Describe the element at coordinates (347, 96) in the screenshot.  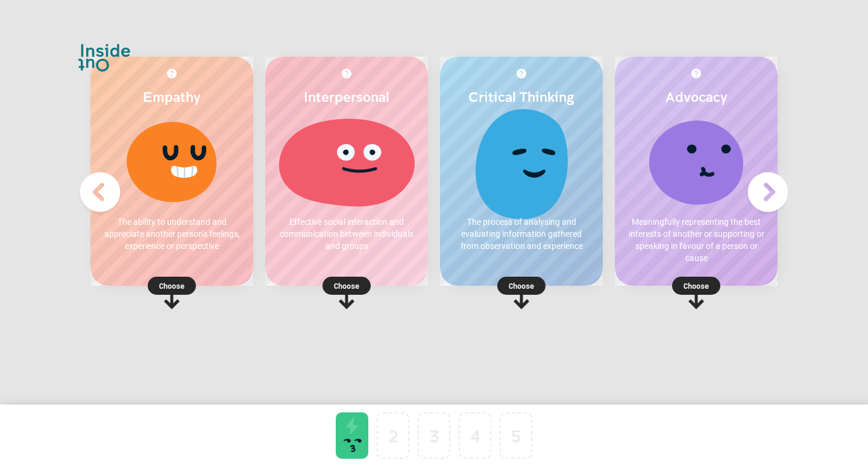
I see `h2: Interpersonal` at that location.